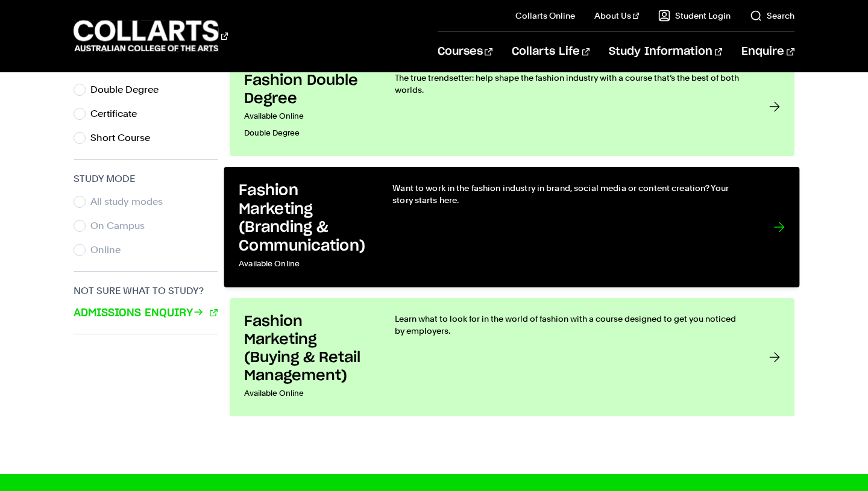  I want to click on h3: Study Mode, so click(146, 179).